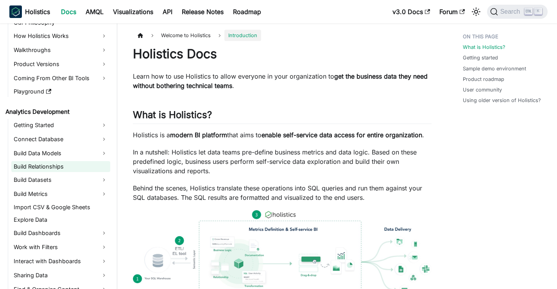 The height and width of the screenshot is (289, 557). I want to click on a: How Holistics Works, so click(61, 36).